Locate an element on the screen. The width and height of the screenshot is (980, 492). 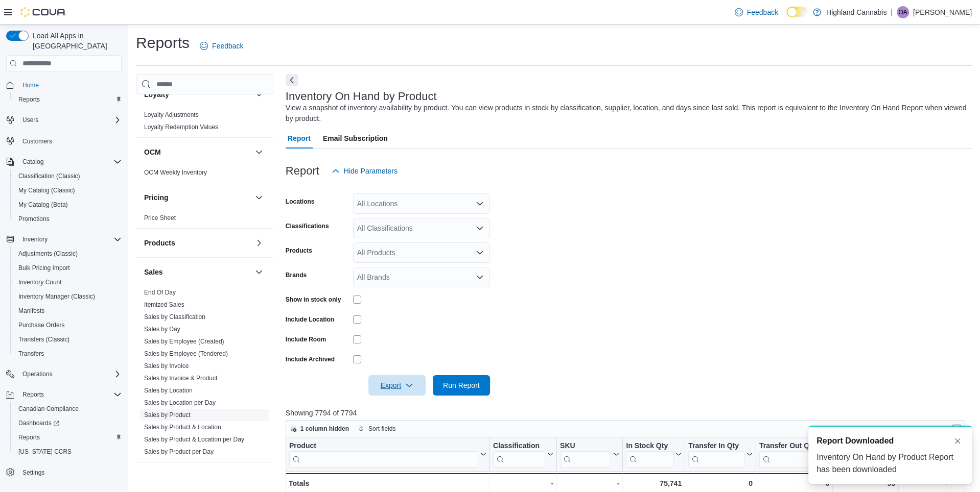
button: Home is located at coordinates (64, 85).